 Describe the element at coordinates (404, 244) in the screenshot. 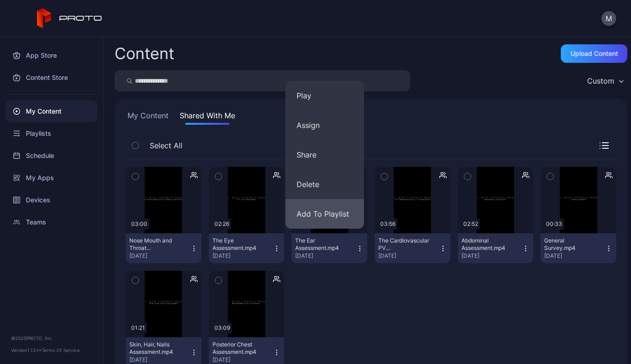

I see `div: The Cardiovascular PV Assessment.mp4` at that location.